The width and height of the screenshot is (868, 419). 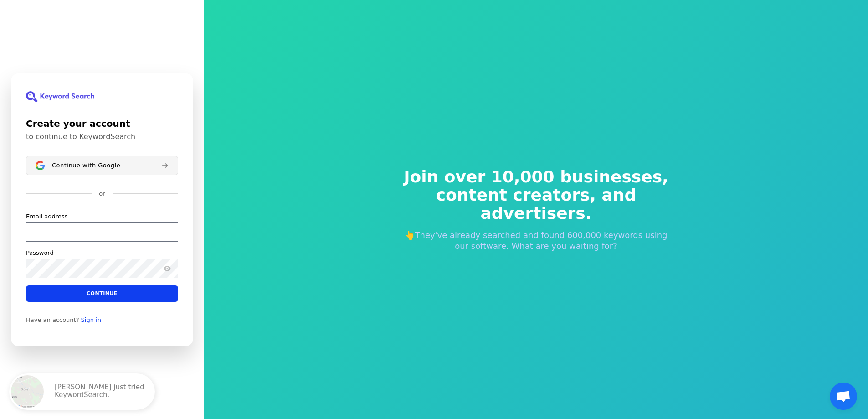 What do you see at coordinates (843, 396) in the screenshot?
I see `a: Otwarty czat` at bounding box center [843, 396].